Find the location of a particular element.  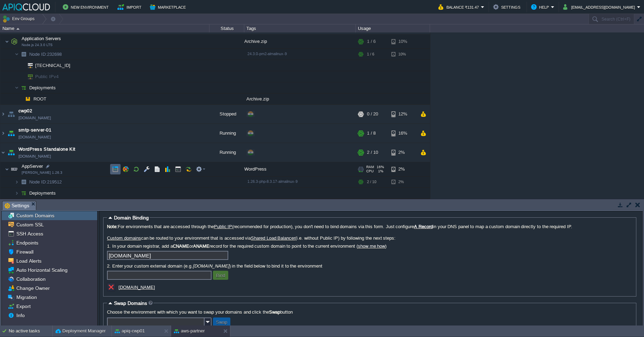

div: Tags is located at coordinates (300, 28).